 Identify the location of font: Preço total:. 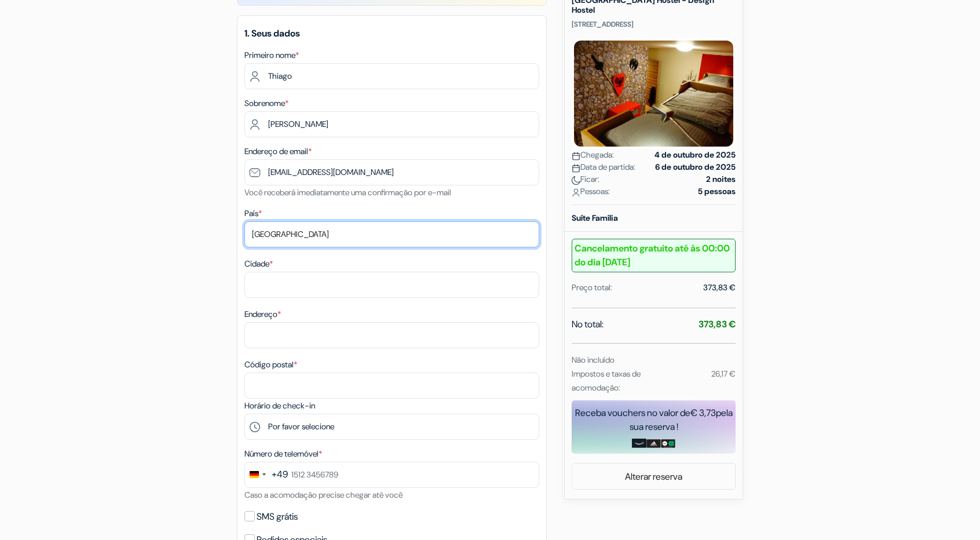
(592, 287).